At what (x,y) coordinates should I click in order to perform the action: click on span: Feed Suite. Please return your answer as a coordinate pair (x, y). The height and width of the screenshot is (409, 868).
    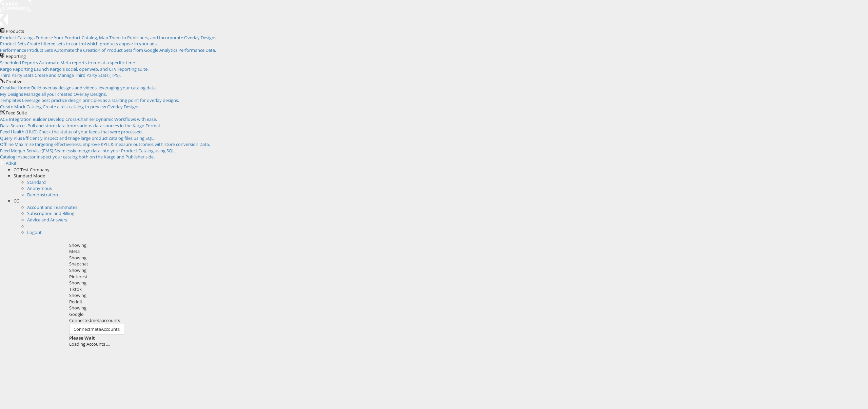
    Looking at the image, I should click on (17, 113).